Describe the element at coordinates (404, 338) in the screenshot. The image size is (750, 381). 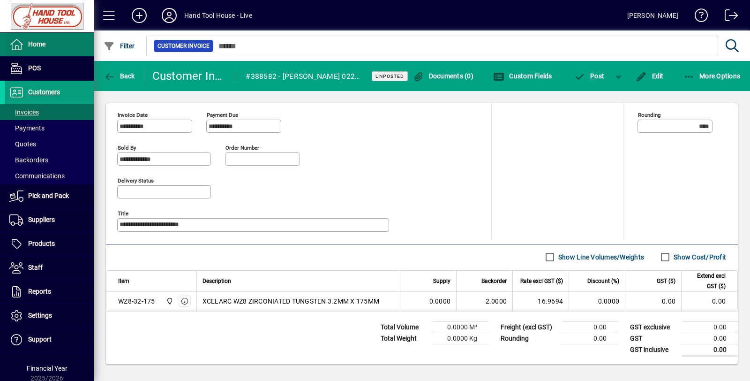
I see `td: Total Weight` at that location.